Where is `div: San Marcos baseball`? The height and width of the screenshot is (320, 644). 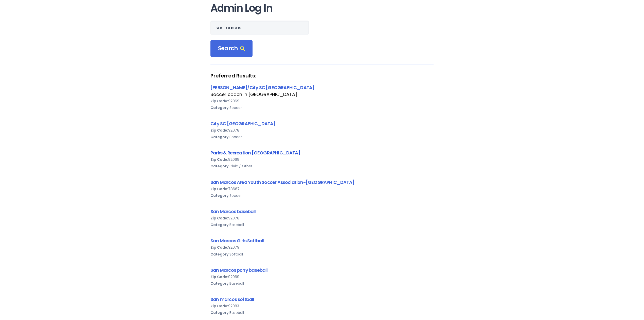 div: San Marcos baseball is located at coordinates (322, 211).